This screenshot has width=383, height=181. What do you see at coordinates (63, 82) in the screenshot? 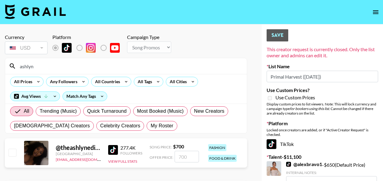
I see `div: Any Followers` at bounding box center [63, 82].